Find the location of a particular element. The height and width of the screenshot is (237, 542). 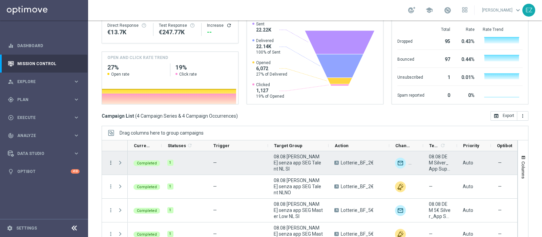

a: Settings is located at coordinates (26, 228).